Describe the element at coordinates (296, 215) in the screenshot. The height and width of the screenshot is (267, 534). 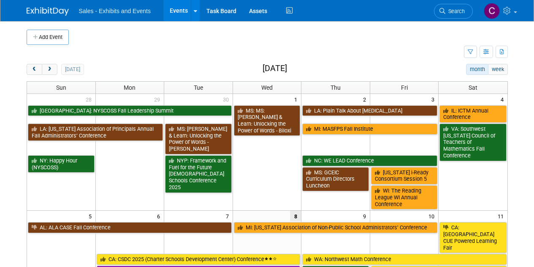
I see `span: 8` at that location.